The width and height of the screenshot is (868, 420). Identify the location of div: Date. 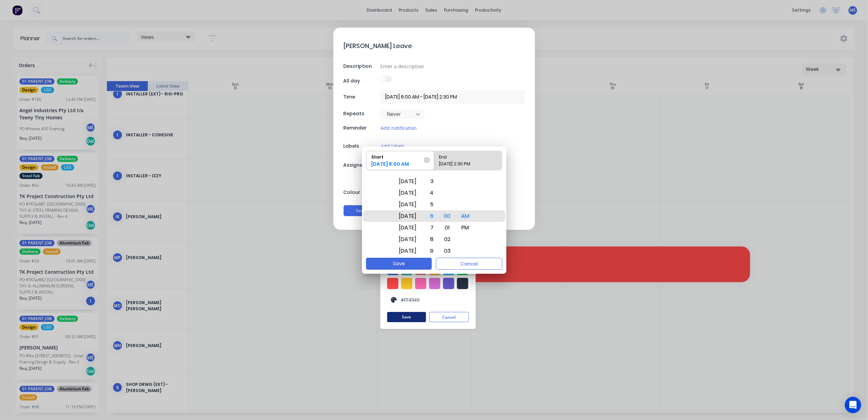
(408, 216).